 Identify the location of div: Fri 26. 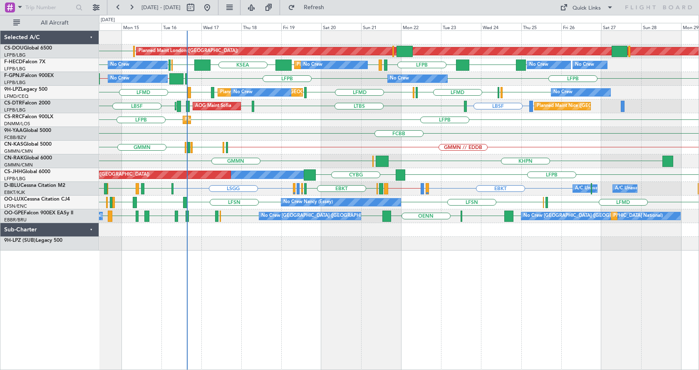
(581, 27).